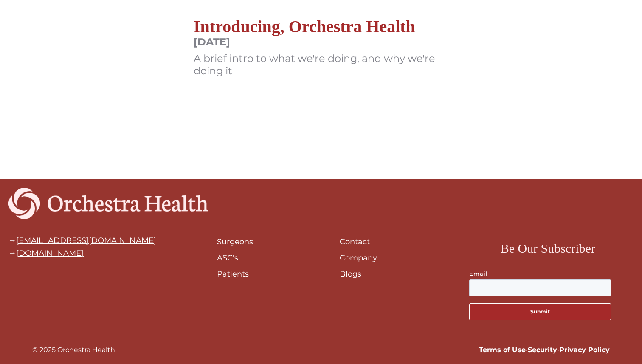  Describe the element at coordinates (321, 65) in the screenshot. I see `div: A brief intro to what we're doing, and why we're doing it` at that location.